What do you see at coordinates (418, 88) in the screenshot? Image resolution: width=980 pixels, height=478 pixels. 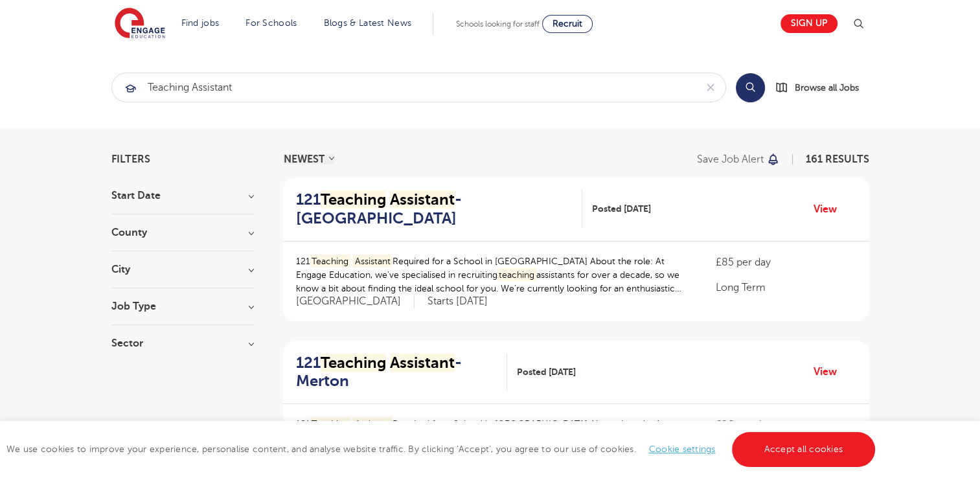 I see `div: Submit` at bounding box center [418, 88].